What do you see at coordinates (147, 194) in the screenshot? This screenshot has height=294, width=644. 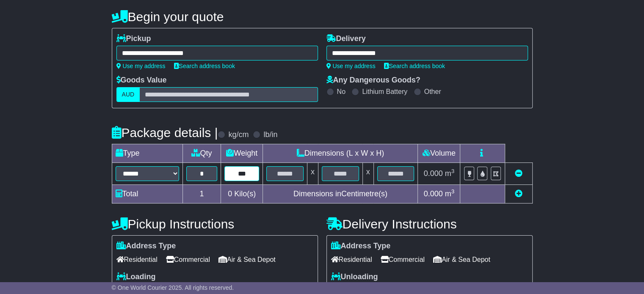 I see `td: Total` at bounding box center [147, 194].